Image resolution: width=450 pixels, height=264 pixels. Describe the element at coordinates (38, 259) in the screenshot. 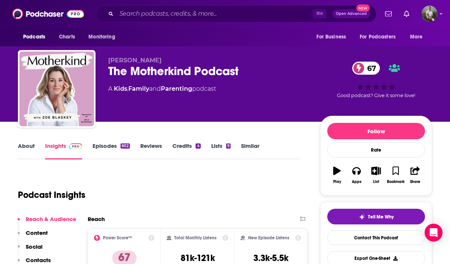

I see `p: Contacts` at that location.